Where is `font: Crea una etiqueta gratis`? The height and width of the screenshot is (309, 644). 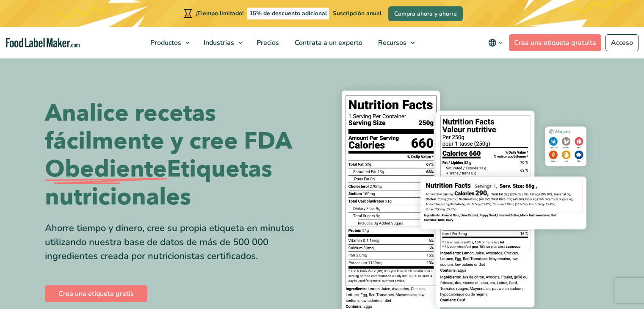 font: Crea una etiqueta gratis is located at coordinates (96, 293).